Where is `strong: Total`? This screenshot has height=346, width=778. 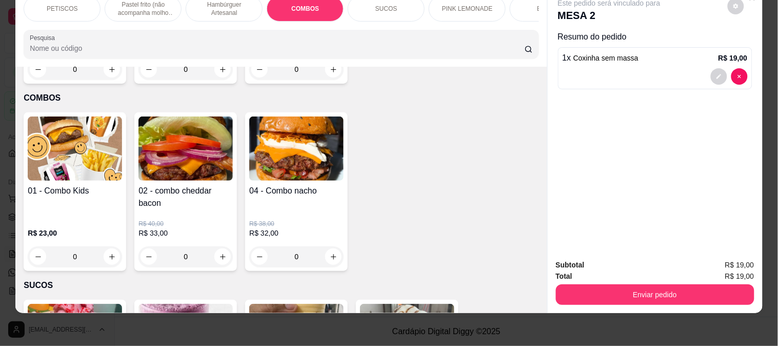
strong: Total is located at coordinates (564, 276).